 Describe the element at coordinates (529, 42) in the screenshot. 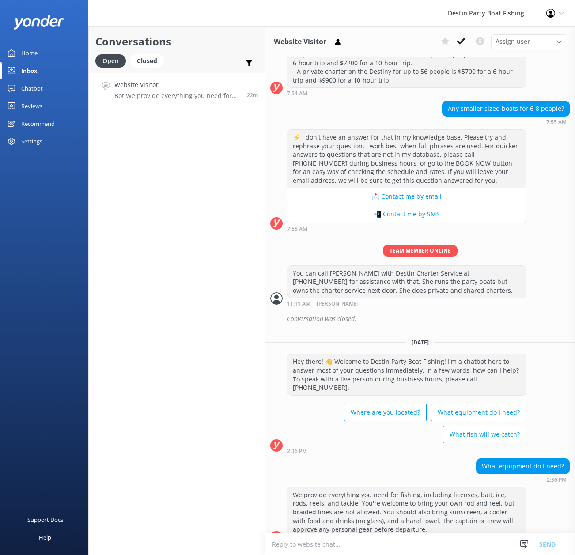

I see `div: Assign User` at that location.